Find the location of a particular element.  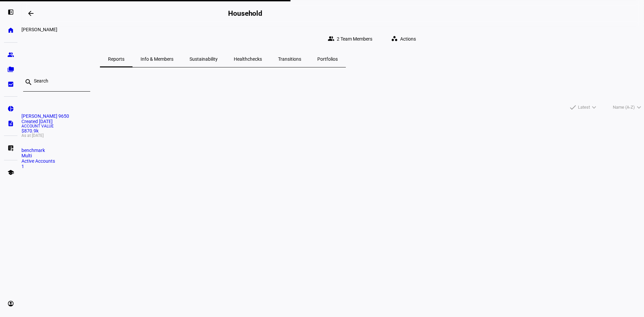

span: Portfolios is located at coordinates (327, 59).